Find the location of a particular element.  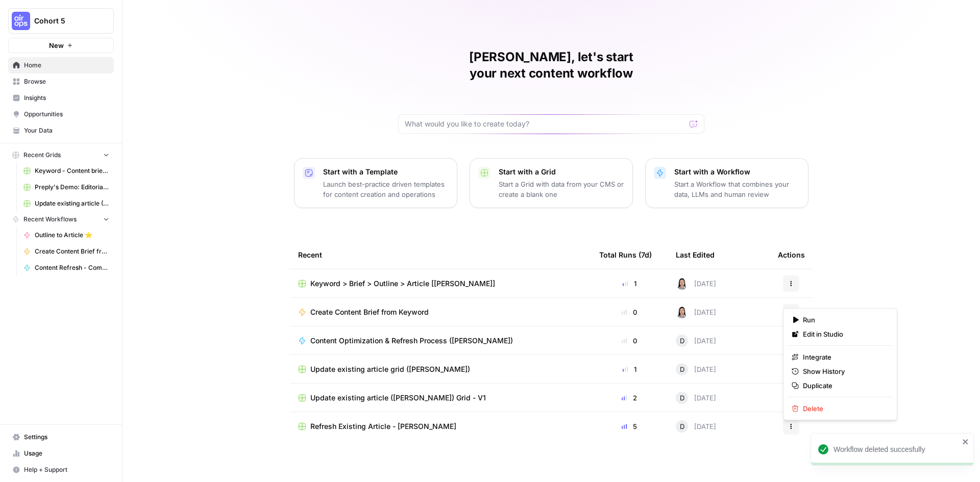

div: Total Runs (7d) is located at coordinates (625, 254).